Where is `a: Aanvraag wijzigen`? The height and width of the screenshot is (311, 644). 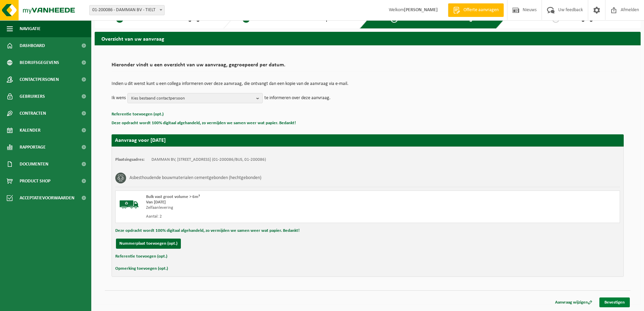 a: Aanvraag wijzigen is located at coordinates (574, 302).